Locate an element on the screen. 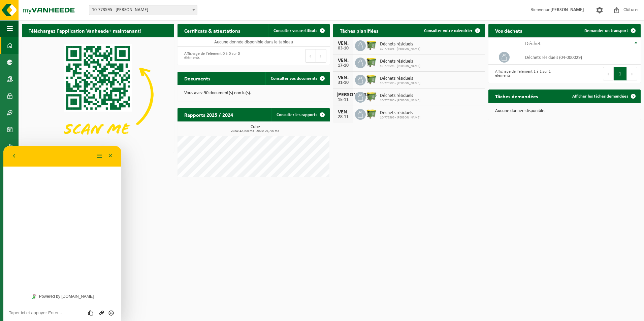 Image resolution: width=644 pixels, height=321 pixels. td: déchets résiduels (04-000029) is located at coordinates (581, 57).